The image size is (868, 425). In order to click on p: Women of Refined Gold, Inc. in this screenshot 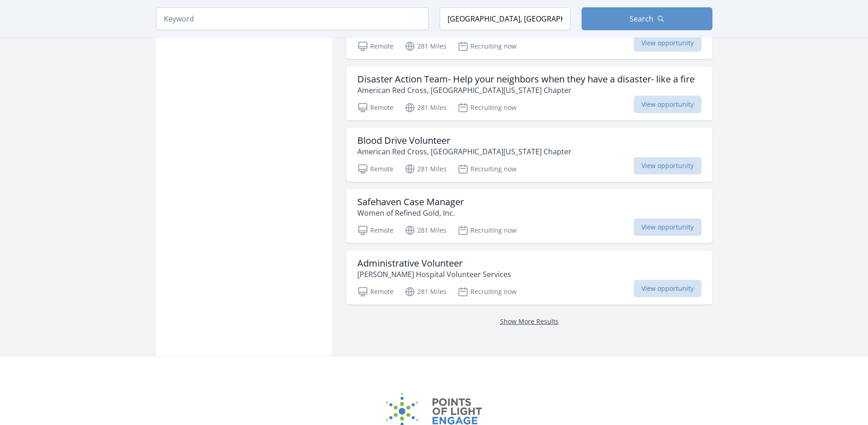, I will do `click(410, 212)`.